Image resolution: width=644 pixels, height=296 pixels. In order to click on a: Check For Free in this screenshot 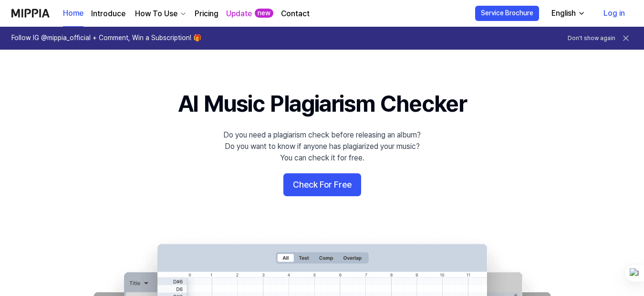, I will do `click(322, 184)`.